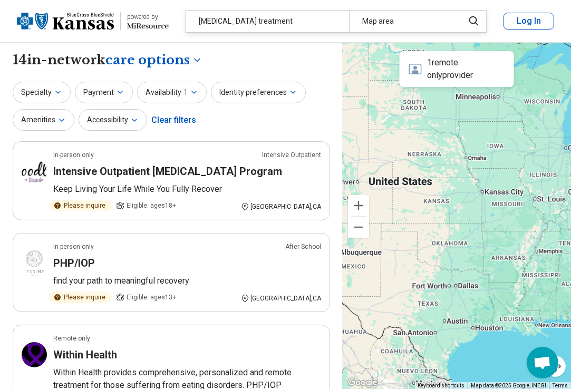 This screenshot has height=389, width=571. Describe the element at coordinates (291, 155) in the screenshot. I see `p: Intensive Outpatient` at that location.